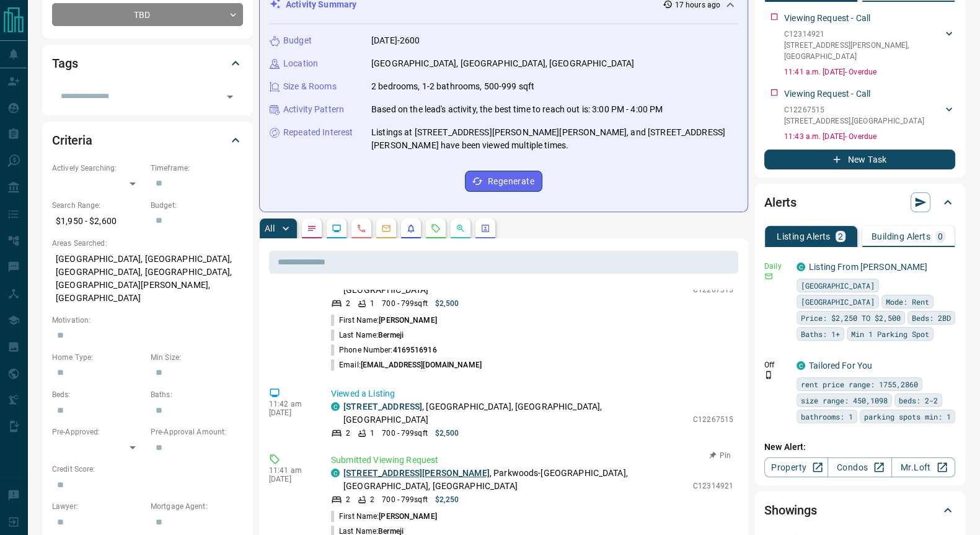 The width and height of the screenshot is (980, 535). What do you see at coordinates (532, 393) in the screenshot?
I see `p: Viewed a Listing` at bounding box center [532, 393].